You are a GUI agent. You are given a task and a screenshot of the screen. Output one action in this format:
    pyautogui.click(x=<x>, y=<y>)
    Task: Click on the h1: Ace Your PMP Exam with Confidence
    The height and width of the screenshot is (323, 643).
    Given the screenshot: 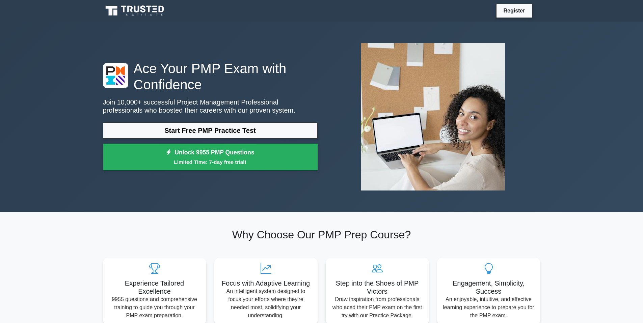 What is the action you would take?
    pyautogui.click(x=210, y=77)
    